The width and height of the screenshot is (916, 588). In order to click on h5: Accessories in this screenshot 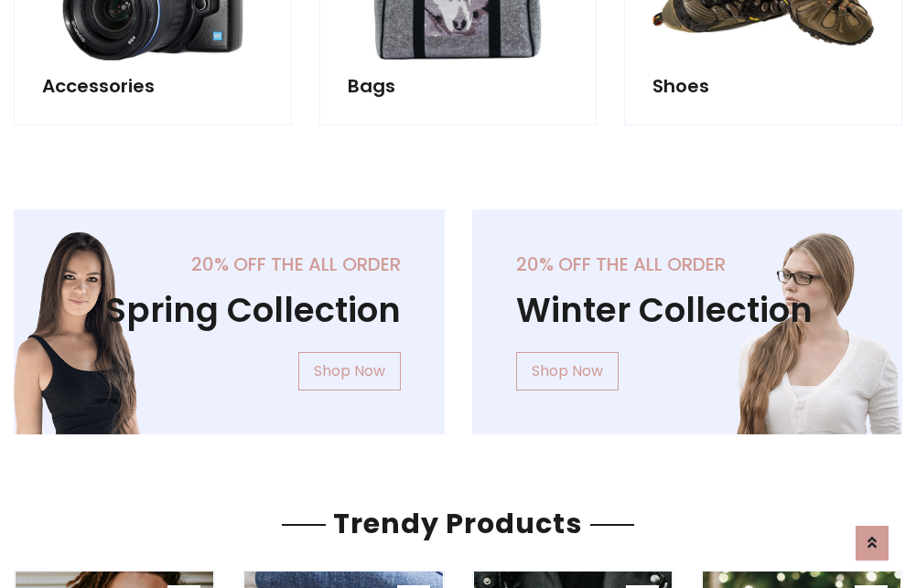, I will do `click(153, 86)`.